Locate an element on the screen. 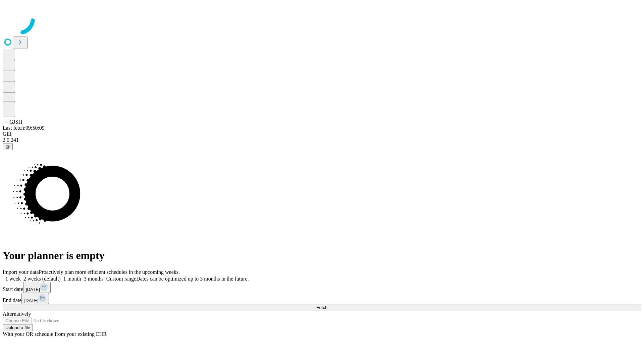 Image resolution: width=644 pixels, height=362 pixels. span: Custom range is located at coordinates (121, 279).